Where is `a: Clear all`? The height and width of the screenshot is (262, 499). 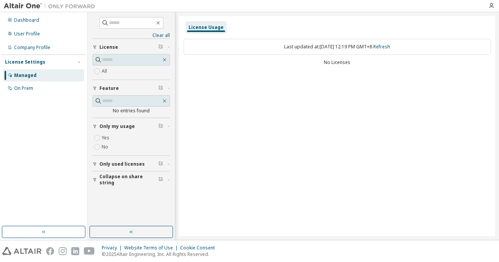 a: Clear all is located at coordinates (131, 35).